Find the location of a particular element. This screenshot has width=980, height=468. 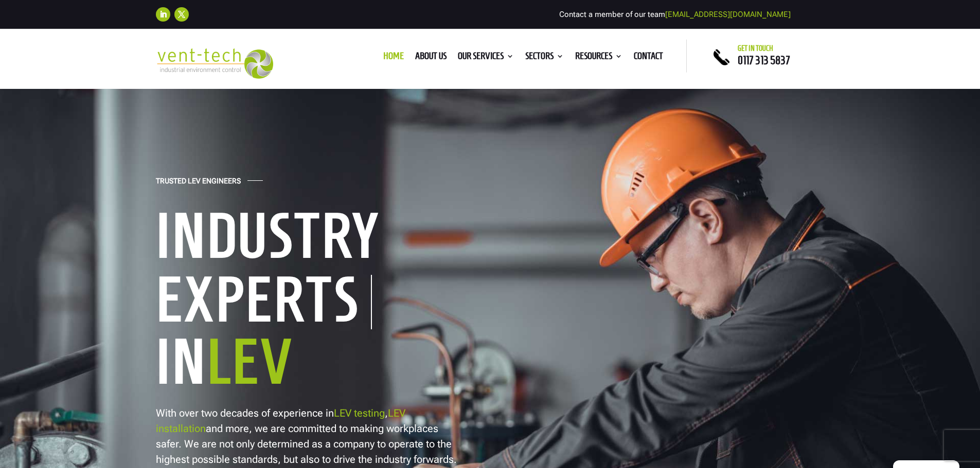

h1: Industry is located at coordinates (315, 238).